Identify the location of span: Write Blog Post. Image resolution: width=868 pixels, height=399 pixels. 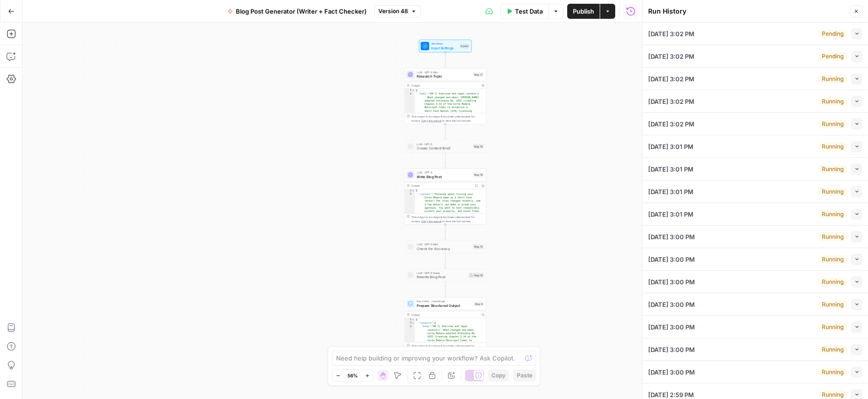
(443, 176).